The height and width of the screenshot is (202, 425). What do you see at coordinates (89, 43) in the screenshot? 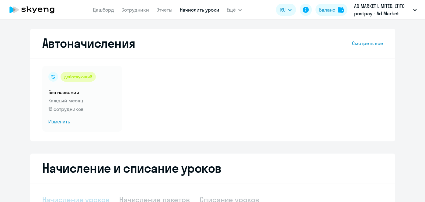
I see `h2: Автоначисления` at bounding box center [89, 43].